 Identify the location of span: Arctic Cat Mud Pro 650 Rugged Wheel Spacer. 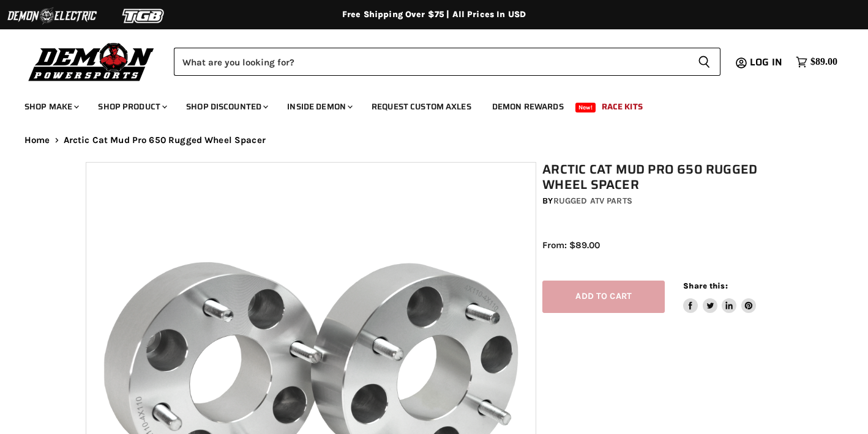
(165, 140).